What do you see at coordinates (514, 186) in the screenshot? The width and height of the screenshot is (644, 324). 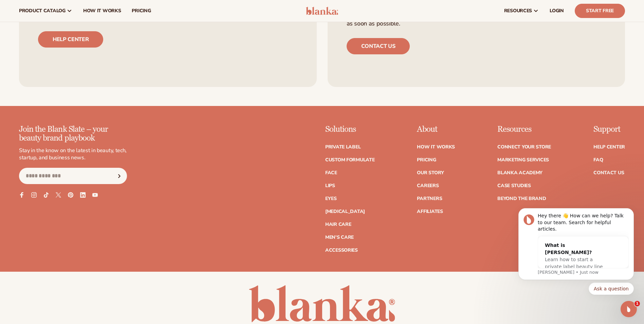 I see `a: Case Studies` at bounding box center [514, 186].